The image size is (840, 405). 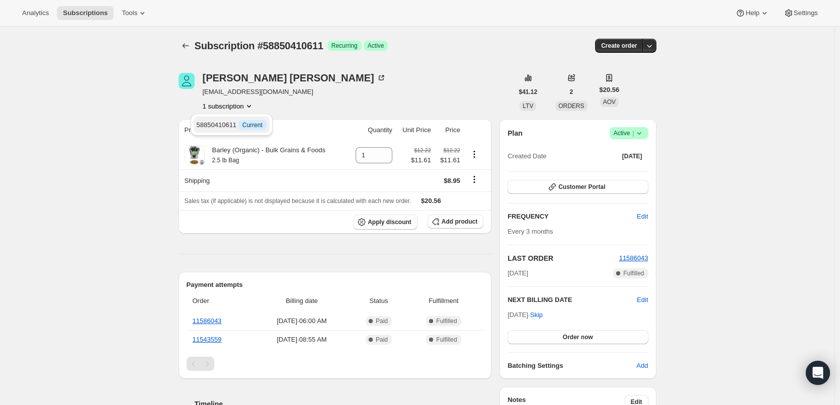 What do you see at coordinates (528, 92) in the screenshot?
I see `button: $41.12` at bounding box center [528, 92].